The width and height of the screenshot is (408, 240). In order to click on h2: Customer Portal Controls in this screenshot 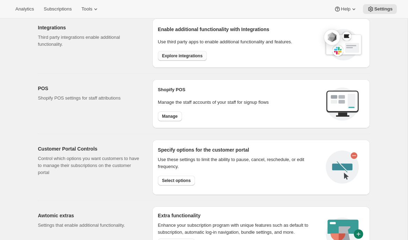, I will do `click(90, 149)`.